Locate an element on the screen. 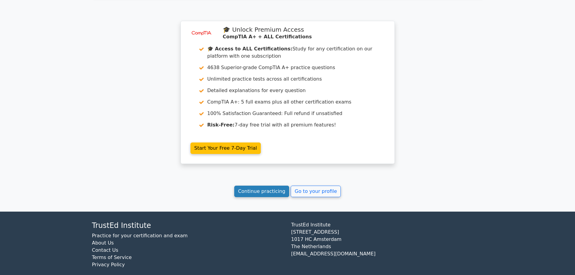 This screenshot has height=275, width=575. a: Go to your profile is located at coordinates (316, 191).